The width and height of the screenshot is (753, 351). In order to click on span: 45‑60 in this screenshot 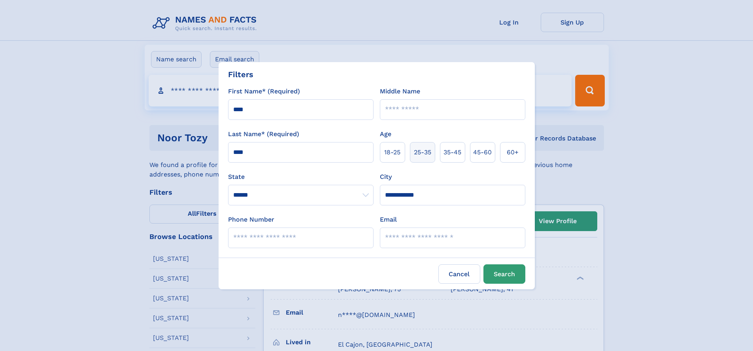, I will do `click(482, 152)`.